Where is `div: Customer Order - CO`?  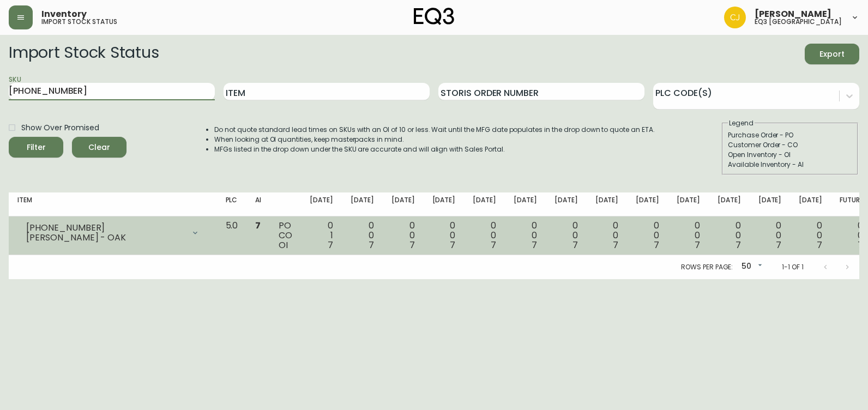 div: Customer Order - CO is located at coordinates (790, 145).